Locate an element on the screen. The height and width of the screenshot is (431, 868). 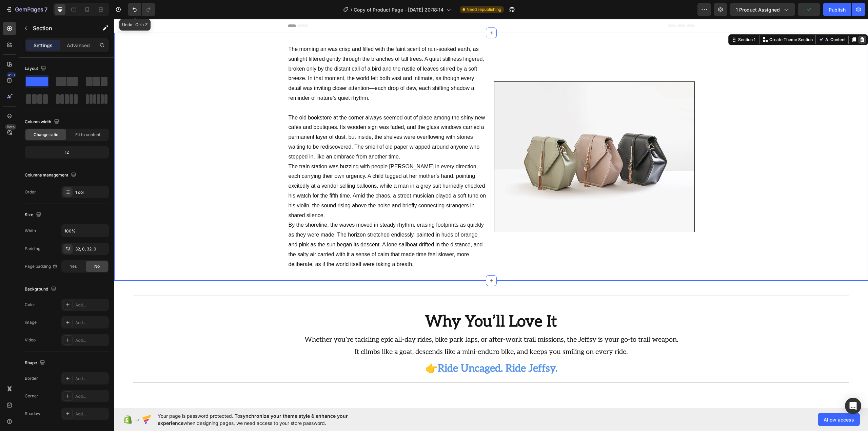
div: Size is located at coordinates (34, 215).